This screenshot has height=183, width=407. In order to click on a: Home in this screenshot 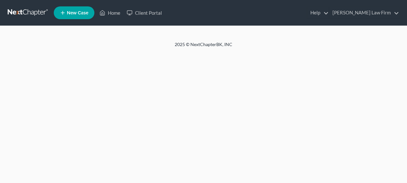, I will do `click(110, 13)`.